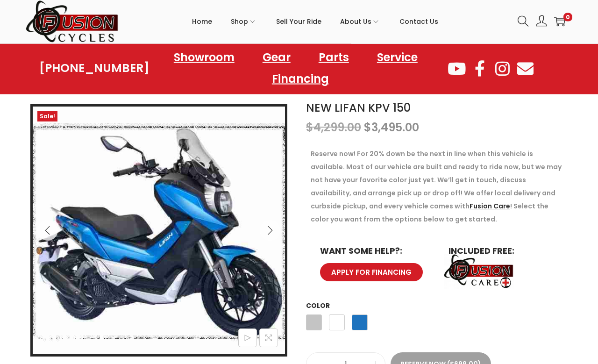 The image size is (598, 364). I want to click on a: Showroom, so click(204, 57).